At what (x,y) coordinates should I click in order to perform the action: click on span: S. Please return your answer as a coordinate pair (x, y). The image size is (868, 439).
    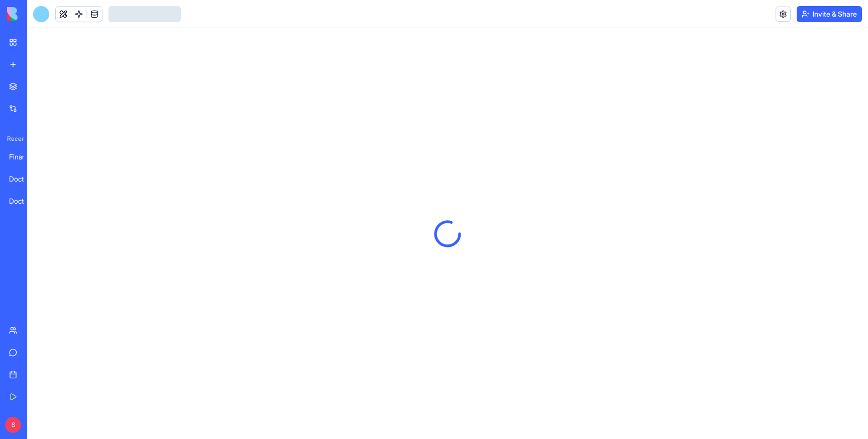
    Looking at the image, I should click on (13, 425).